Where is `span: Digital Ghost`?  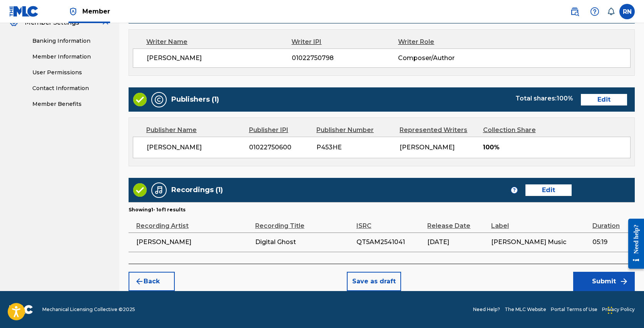 span: Digital Ghost is located at coordinates (303, 242).